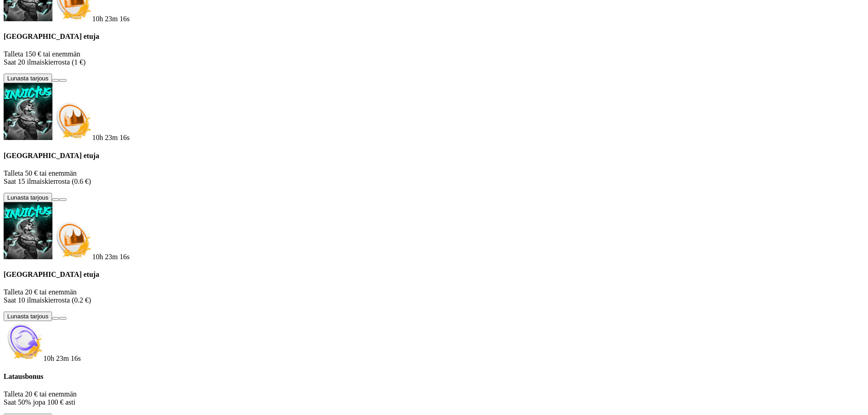 This screenshot has height=415, width=868. What do you see at coordinates (24, 341) in the screenshot?
I see `img: Reload bonus icon` at bounding box center [24, 341].